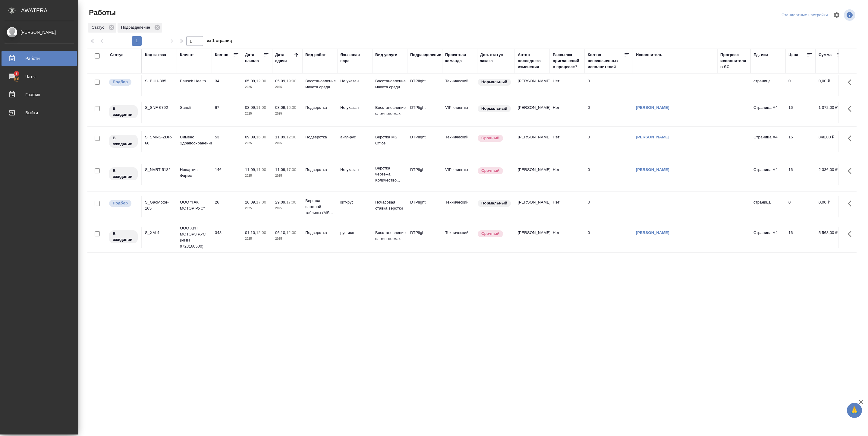 This screenshot has width=868, height=436. What do you see at coordinates (496, 58) in the screenshot?
I see `div: Доп. статус заказа` at bounding box center [496, 58].